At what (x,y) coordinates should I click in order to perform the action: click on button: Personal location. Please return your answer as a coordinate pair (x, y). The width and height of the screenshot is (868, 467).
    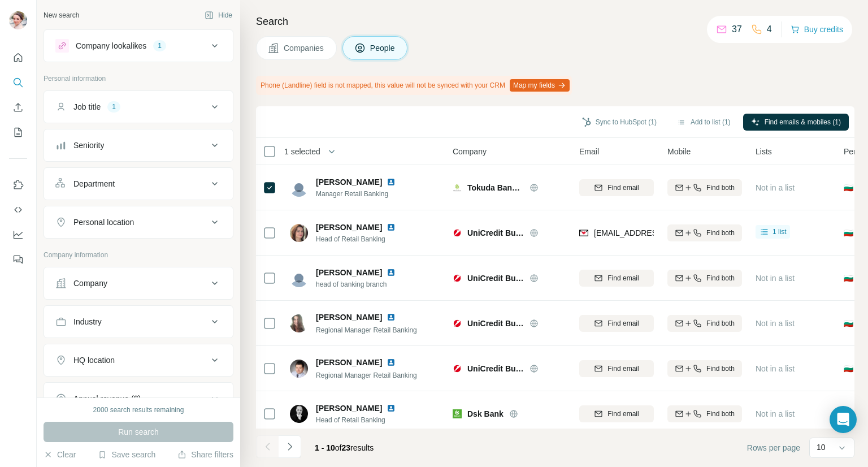
    Looking at the image, I should click on (138, 222).